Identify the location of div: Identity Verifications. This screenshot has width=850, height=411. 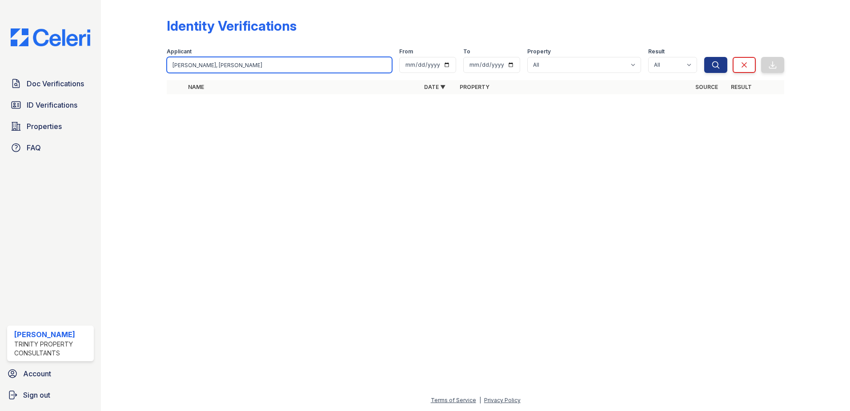
(232, 26).